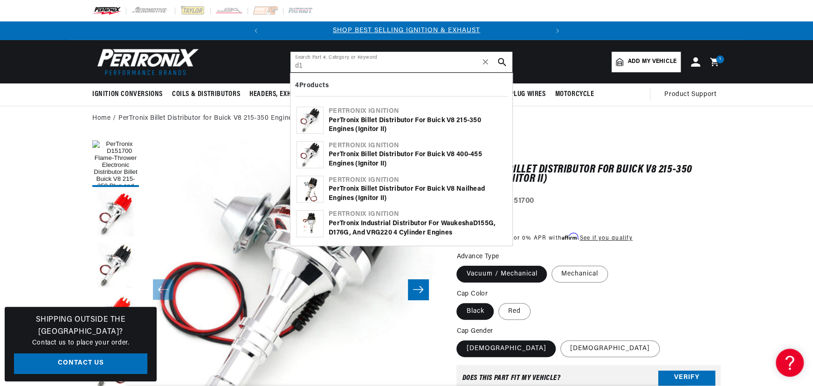  What do you see at coordinates (256, 31) in the screenshot?
I see `button: Translation missing: en.sections.announcements.previous_announcement` at bounding box center [256, 31].